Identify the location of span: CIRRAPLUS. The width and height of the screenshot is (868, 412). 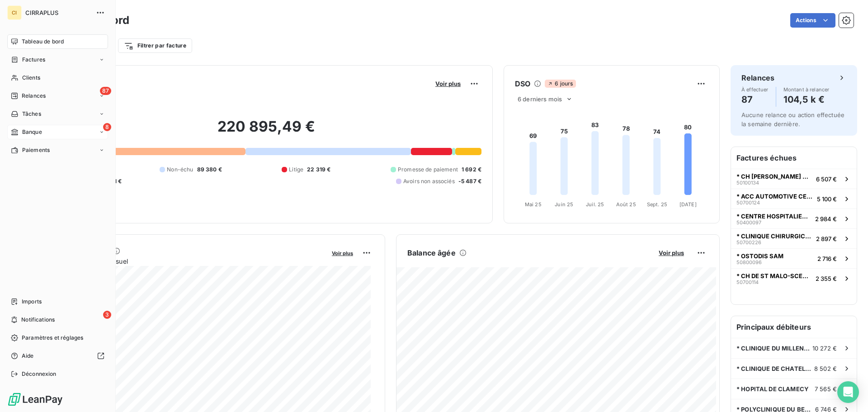
(58, 13).